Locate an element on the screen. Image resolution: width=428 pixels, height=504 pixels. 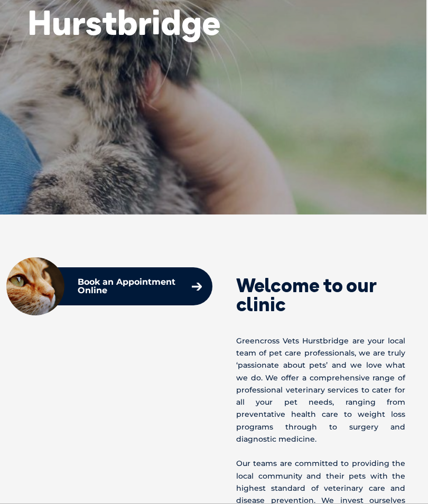
h2: Welcome to our clinic is located at coordinates (321, 295).